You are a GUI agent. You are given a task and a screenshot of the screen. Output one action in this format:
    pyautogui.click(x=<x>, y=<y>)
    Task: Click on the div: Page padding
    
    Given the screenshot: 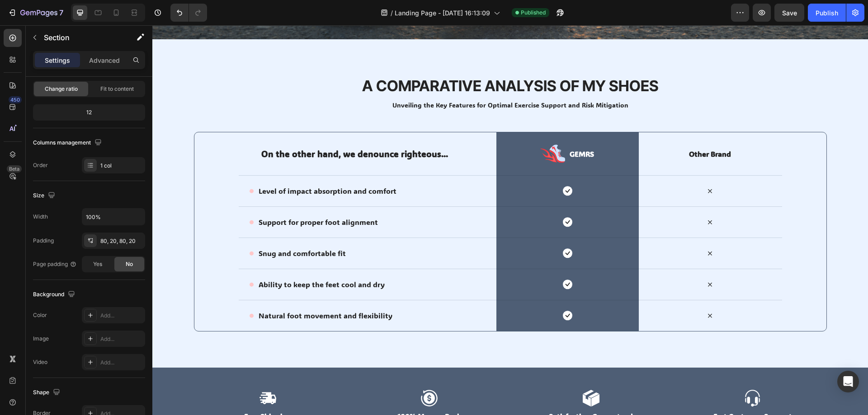 What is the action you would take?
    pyautogui.click(x=55, y=264)
    